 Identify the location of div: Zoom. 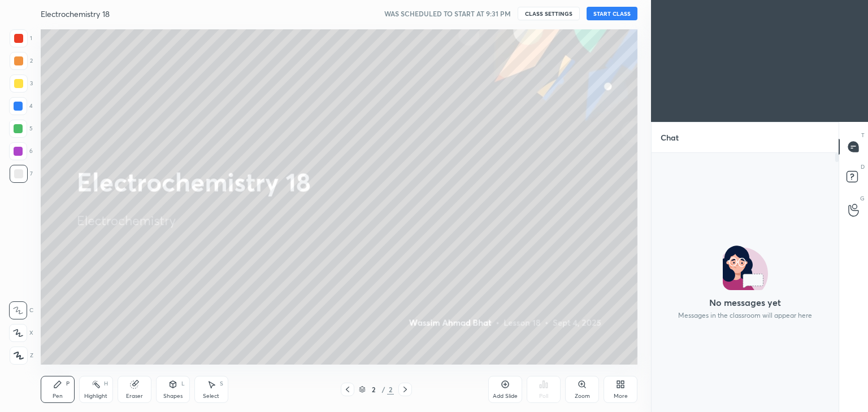
(582, 397).